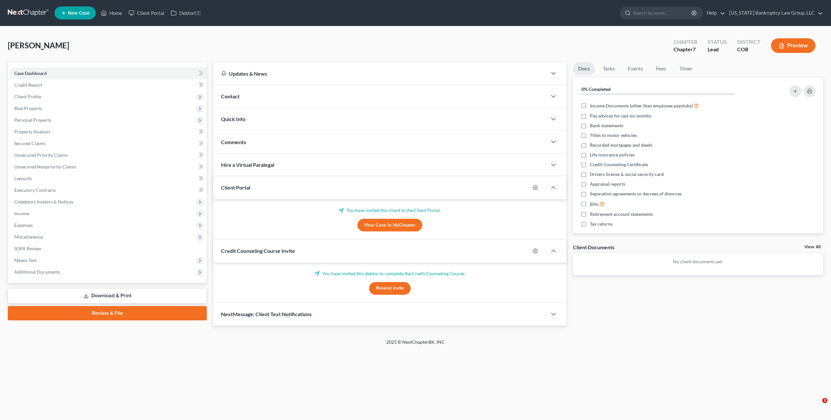  I want to click on span: Tax returns, so click(601, 224).